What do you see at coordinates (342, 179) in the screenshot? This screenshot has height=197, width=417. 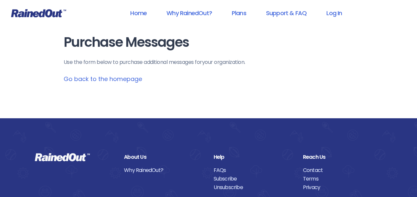 I see `a: Terms` at bounding box center [342, 179].